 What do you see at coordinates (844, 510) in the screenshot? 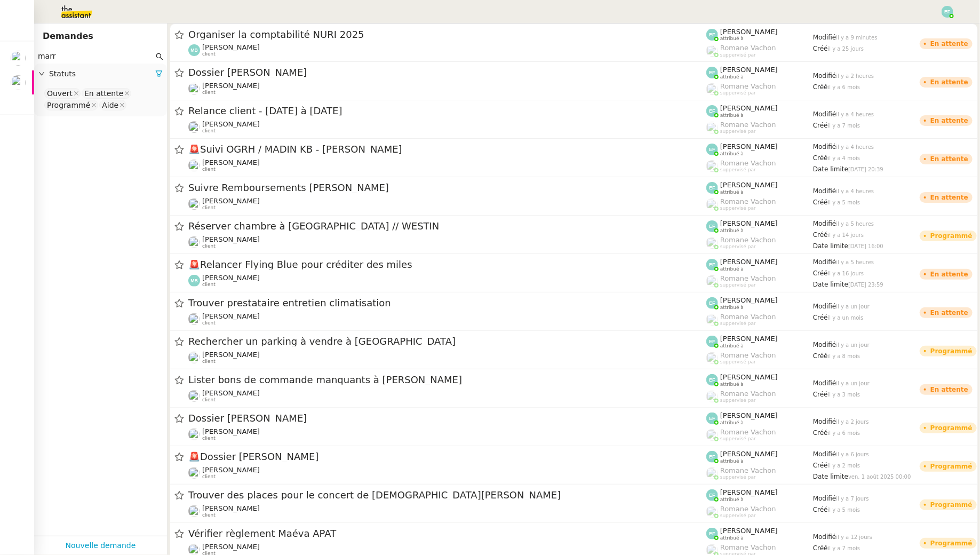
I see `span: il y a 5 mois` at bounding box center [844, 510].